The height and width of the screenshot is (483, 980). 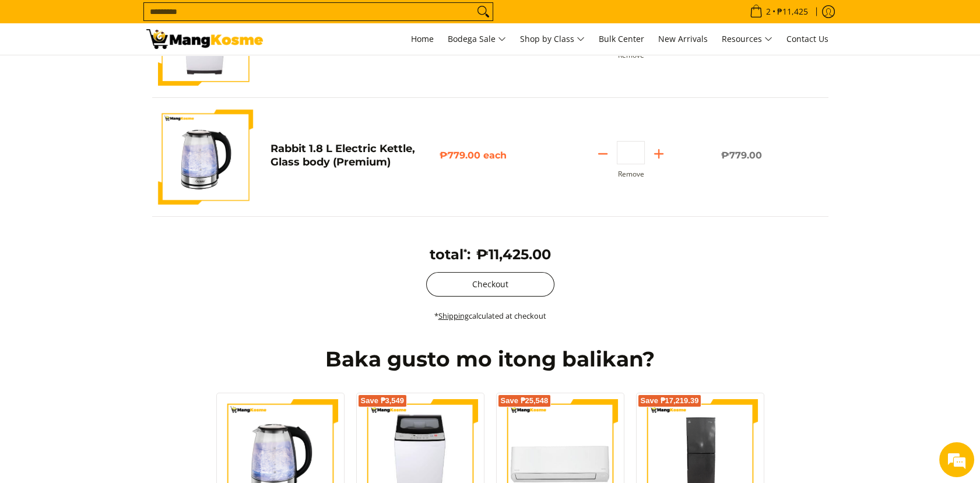 What do you see at coordinates (422, 38) in the screenshot?
I see `span: Home` at bounding box center [422, 38].